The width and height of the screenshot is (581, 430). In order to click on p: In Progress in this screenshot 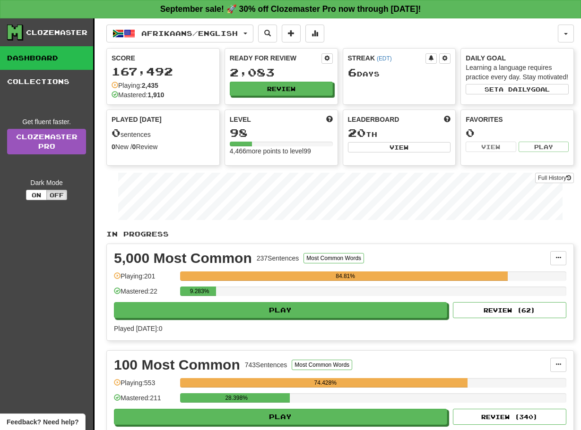, I will do `click(340, 234)`.